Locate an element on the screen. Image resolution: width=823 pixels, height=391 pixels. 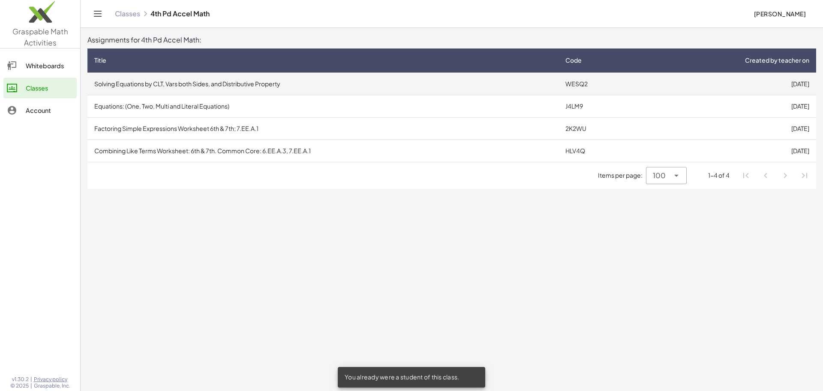
span: Items per page: is located at coordinates (622, 175).